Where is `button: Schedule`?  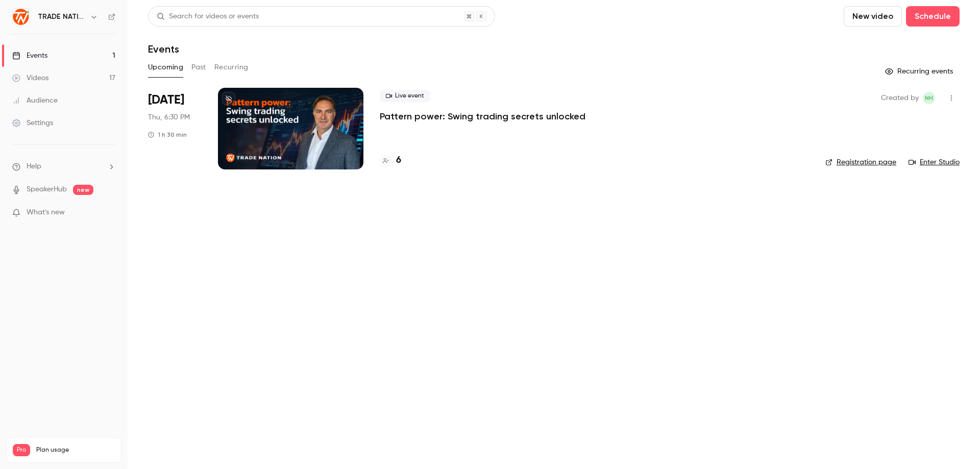
button: Schedule is located at coordinates (933, 16).